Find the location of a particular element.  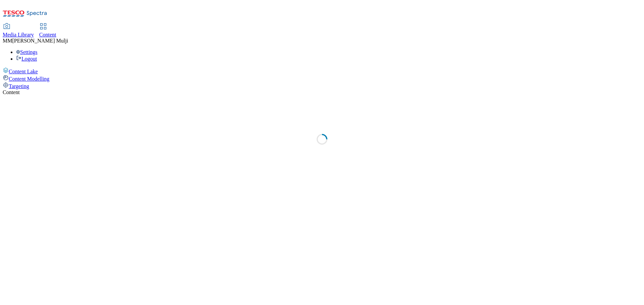

a: Targeting is located at coordinates (322, 86).